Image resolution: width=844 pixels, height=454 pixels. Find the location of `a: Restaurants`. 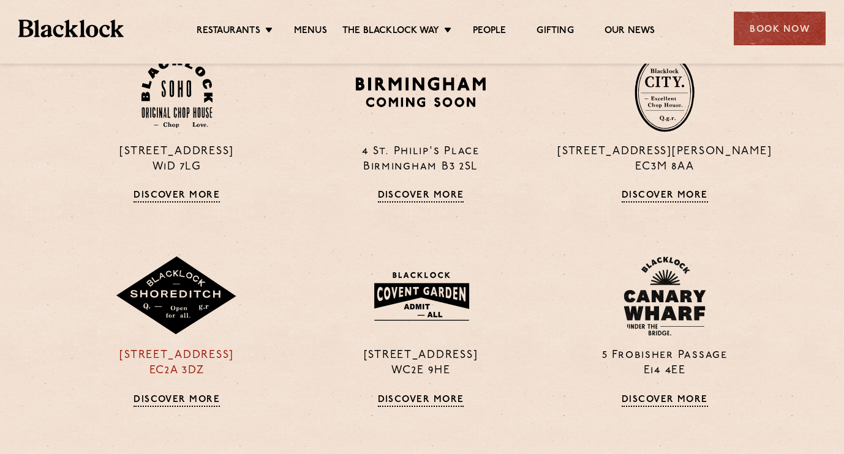

a: Restaurants is located at coordinates (228, 32).